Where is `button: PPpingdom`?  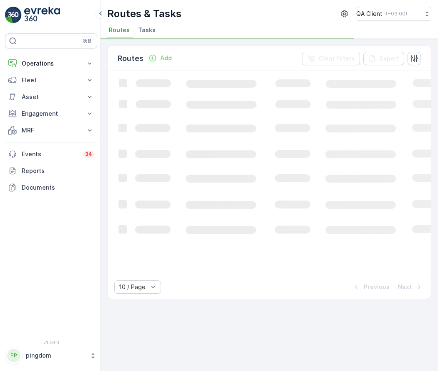
button: PPpingdom is located at coordinates (51, 355).